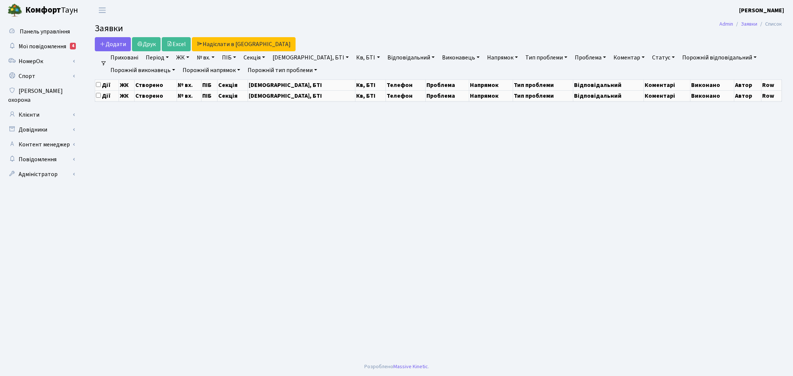  Describe the element at coordinates (73, 46) in the screenshot. I see `div: 4` at that location.